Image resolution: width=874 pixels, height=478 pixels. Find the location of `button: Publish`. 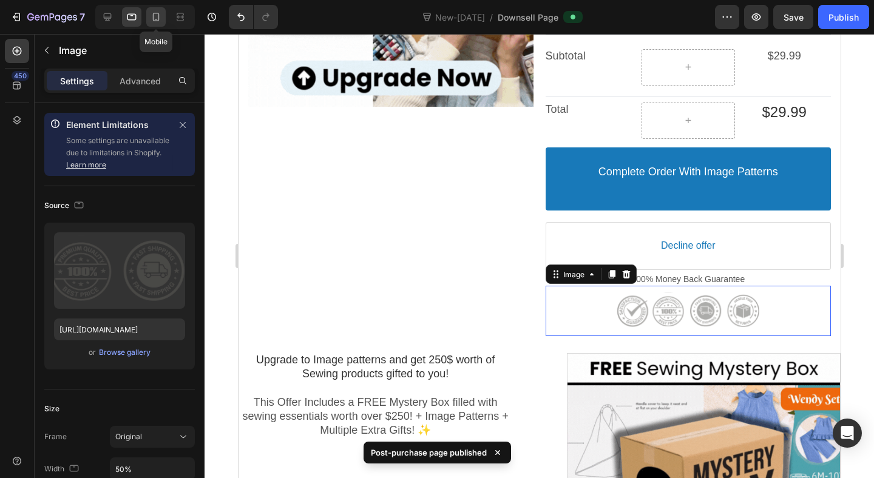

button: Publish is located at coordinates (844, 17).